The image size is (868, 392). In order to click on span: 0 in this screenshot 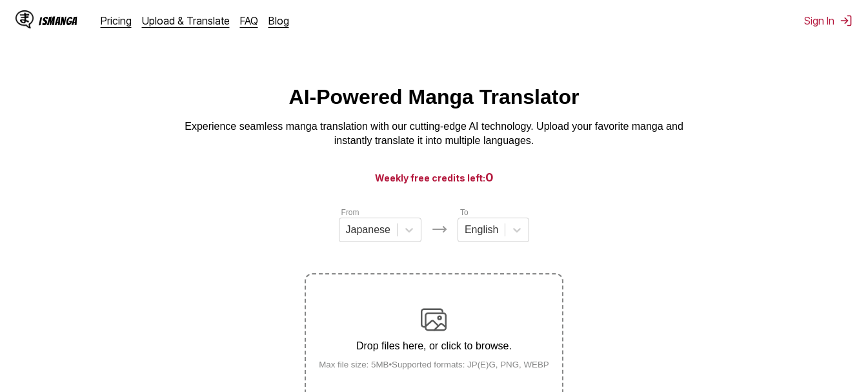, I will do `click(489, 177)`.